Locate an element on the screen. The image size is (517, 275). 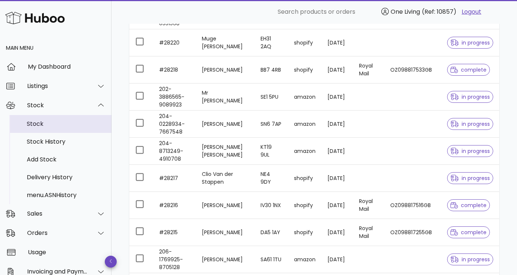
div: Add Stock is located at coordinates (66, 159).